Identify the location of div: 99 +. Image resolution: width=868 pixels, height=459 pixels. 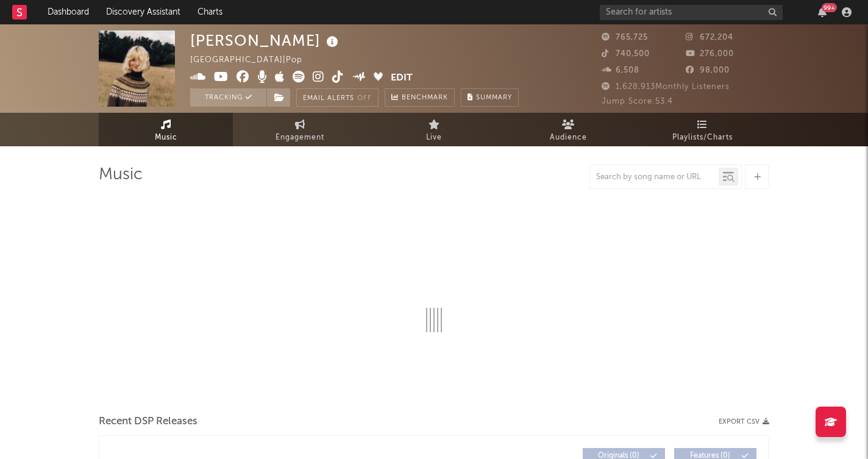
(829, 7).